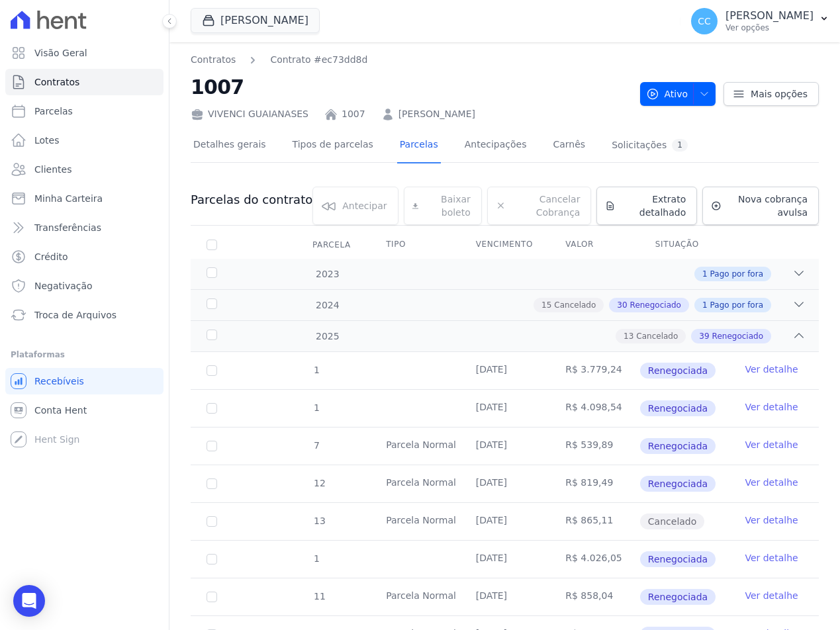  I want to click on td: R$ 539,89, so click(595, 446).